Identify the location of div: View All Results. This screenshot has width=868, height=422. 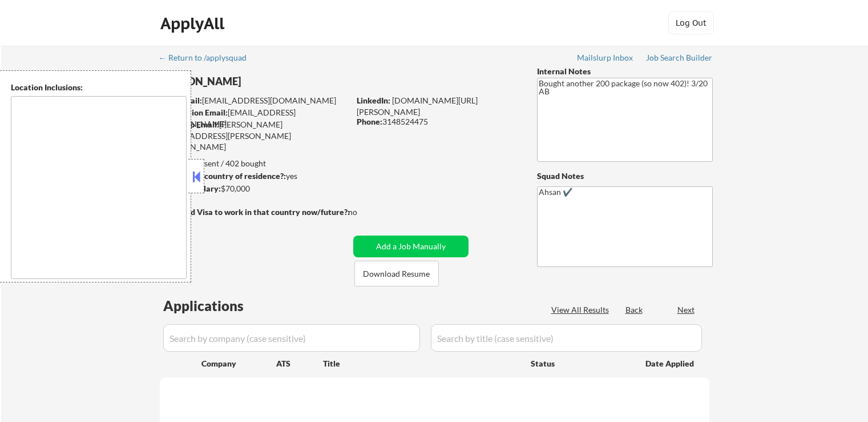
(582, 310).